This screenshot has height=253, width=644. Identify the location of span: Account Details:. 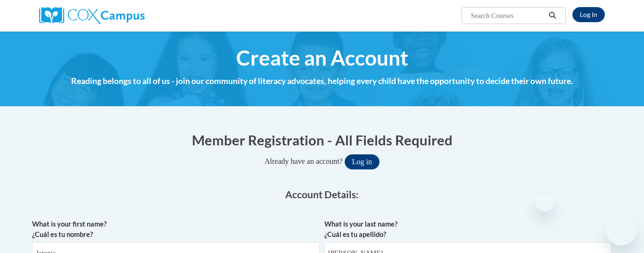
(322, 194).